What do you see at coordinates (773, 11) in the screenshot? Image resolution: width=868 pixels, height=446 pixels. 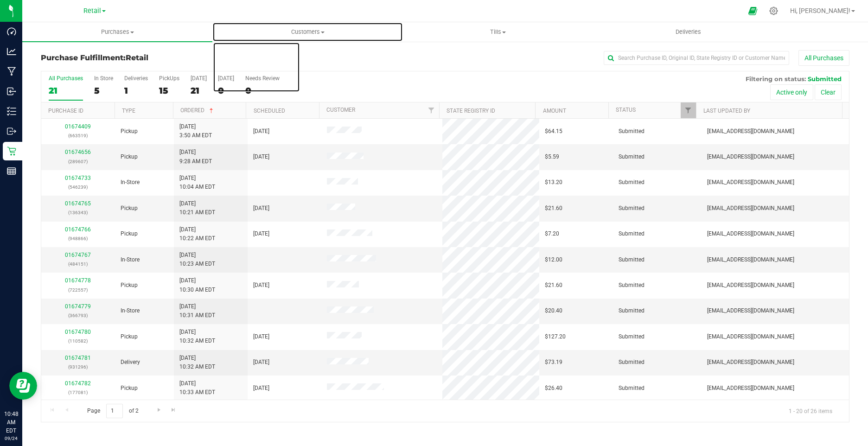 I see `div: Manage settings` at bounding box center [773, 11].